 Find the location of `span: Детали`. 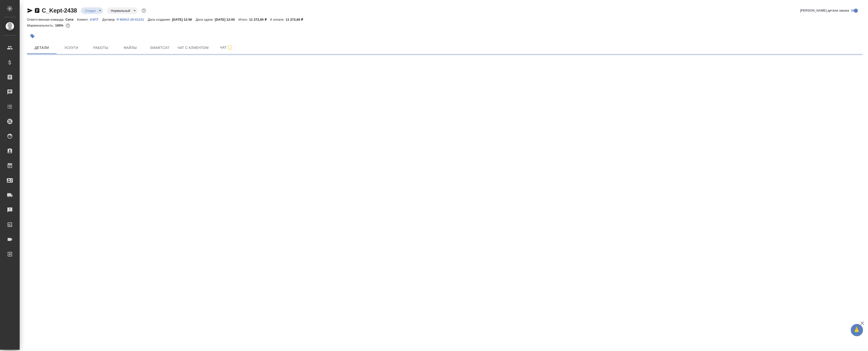

span: Детали is located at coordinates (42, 47).